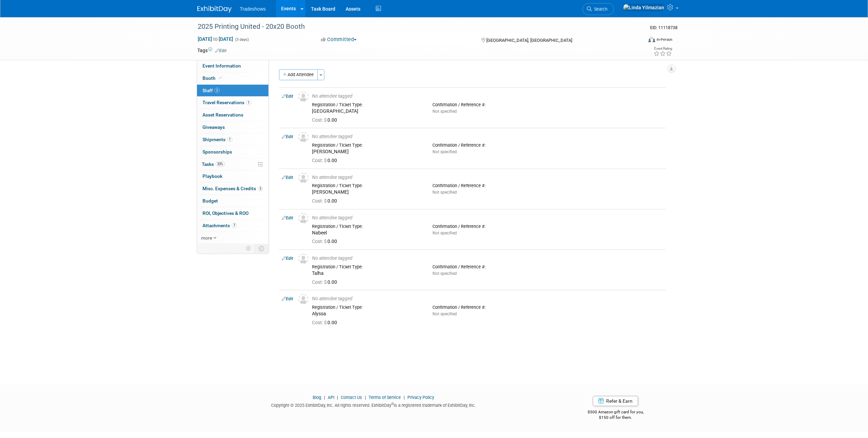 Image resolution: width=868 pixels, height=438 pixels. Describe the element at coordinates (233, 189) in the screenshot. I see `span: Misc. Expenses & Credits` at that location.